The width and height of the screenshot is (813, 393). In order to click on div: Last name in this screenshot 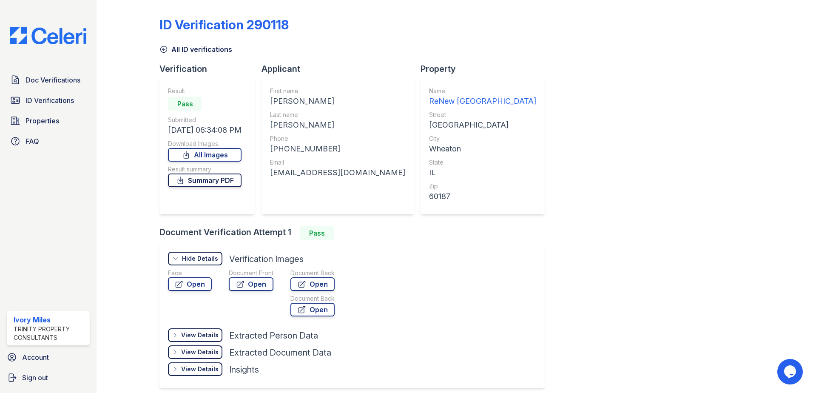, I will do `click(338, 115)`.